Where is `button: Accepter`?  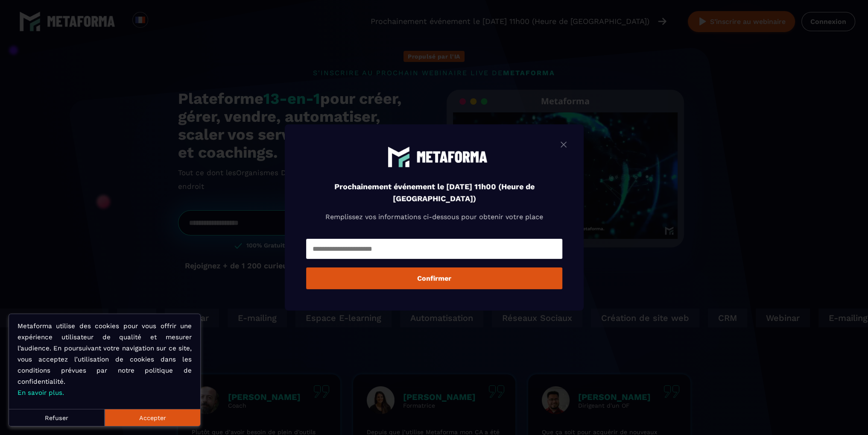 button: Accepter is located at coordinates (153, 418).